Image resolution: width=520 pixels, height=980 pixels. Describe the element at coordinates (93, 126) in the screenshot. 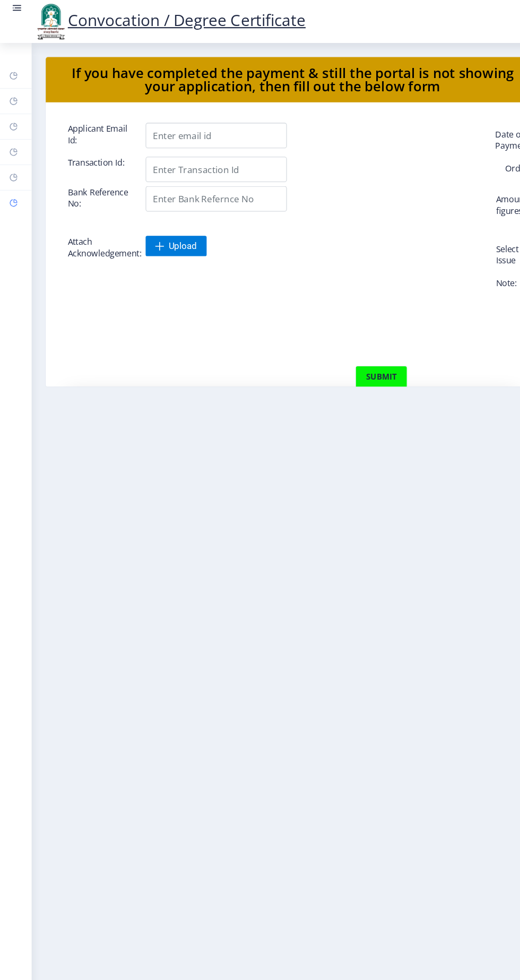

I see `label: Applicant Email Id:` at that location.